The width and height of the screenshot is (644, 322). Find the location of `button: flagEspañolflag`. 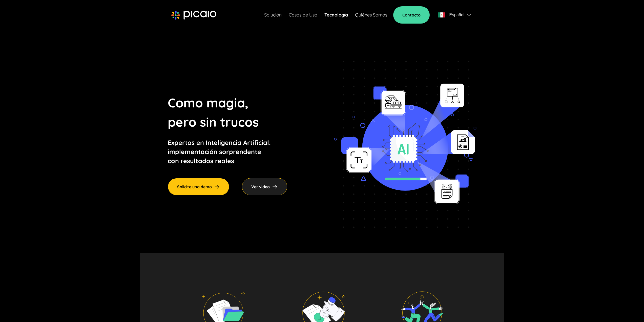

button: flagEspañolflag is located at coordinates (454, 15).